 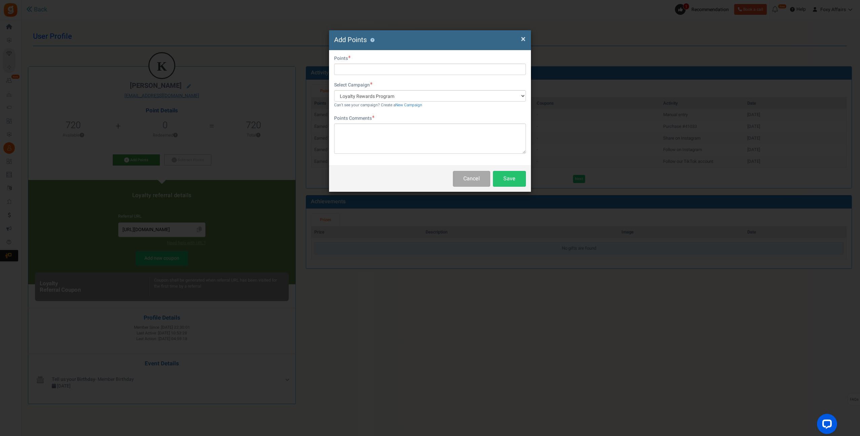 I want to click on button: Cancel, so click(x=471, y=179).